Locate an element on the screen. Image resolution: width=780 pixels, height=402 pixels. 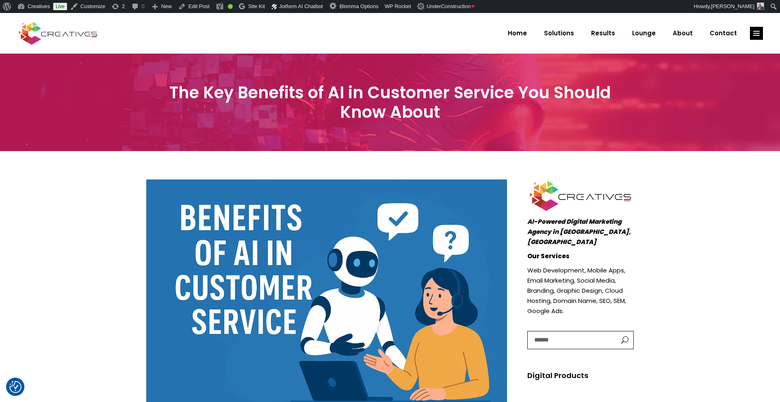
img: Revisit consent button is located at coordinates (15, 387).